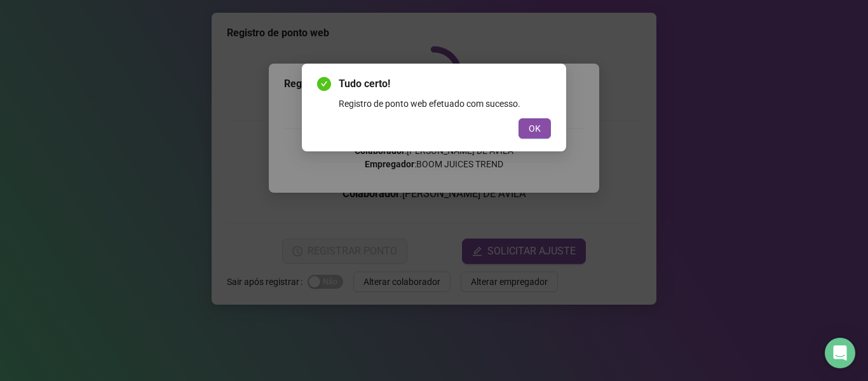 The height and width of the screenshot is (381, 868). I want to click on span: check-circle, so click(324, 84).